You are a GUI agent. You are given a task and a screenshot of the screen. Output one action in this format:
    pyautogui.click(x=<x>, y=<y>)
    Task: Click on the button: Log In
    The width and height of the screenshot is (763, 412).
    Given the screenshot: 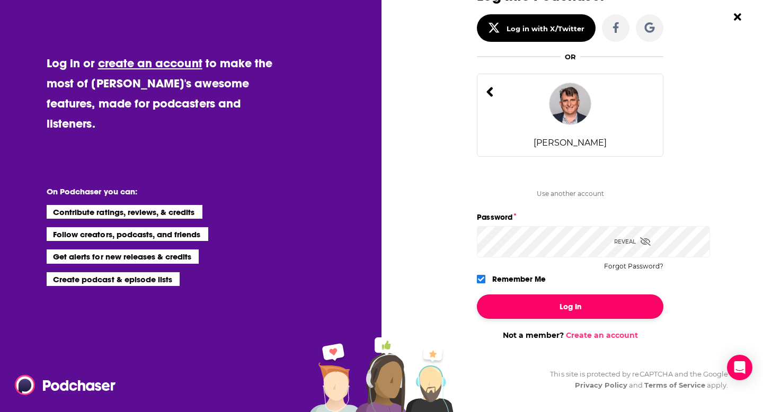 What is the action you would take?
    pyautogui.click(x=570, y=307)
    